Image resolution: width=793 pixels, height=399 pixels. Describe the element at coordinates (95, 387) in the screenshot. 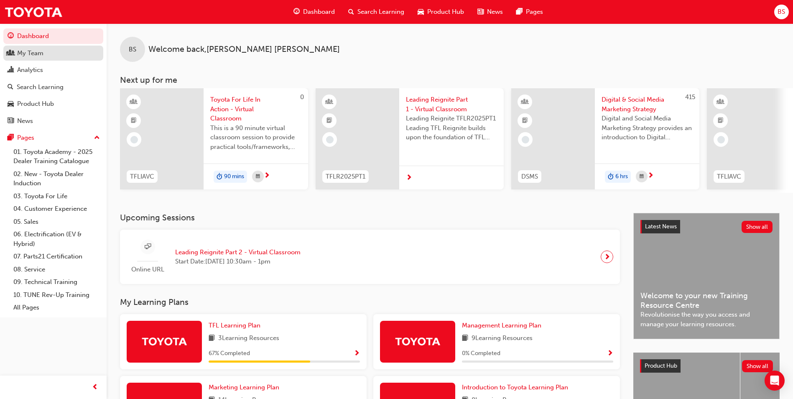

I see `span: prev-icon` at that location.